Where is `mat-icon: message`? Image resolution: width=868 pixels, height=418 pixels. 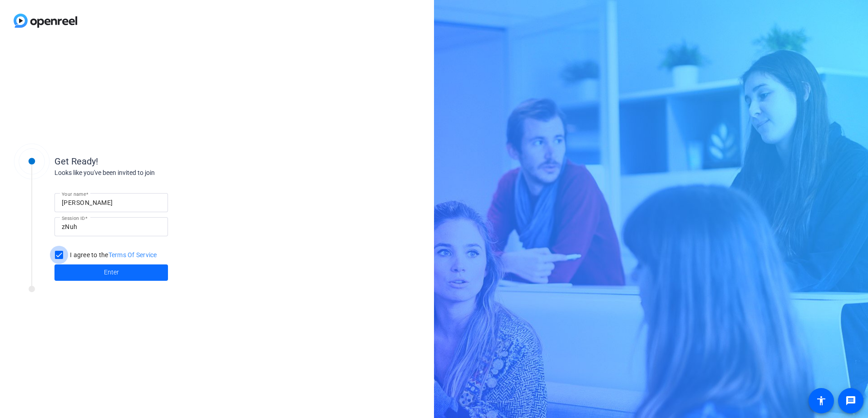
mat-icon: message is located at coordinates (851, 401).